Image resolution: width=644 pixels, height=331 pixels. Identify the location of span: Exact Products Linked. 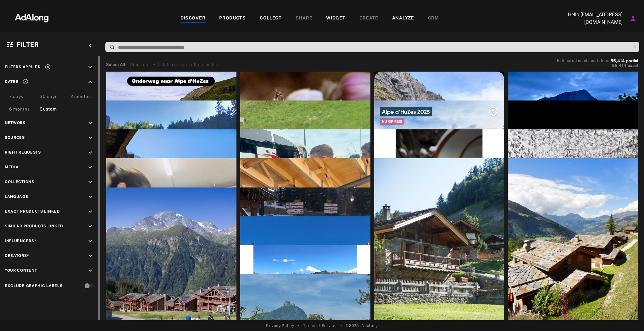
(33, 211).